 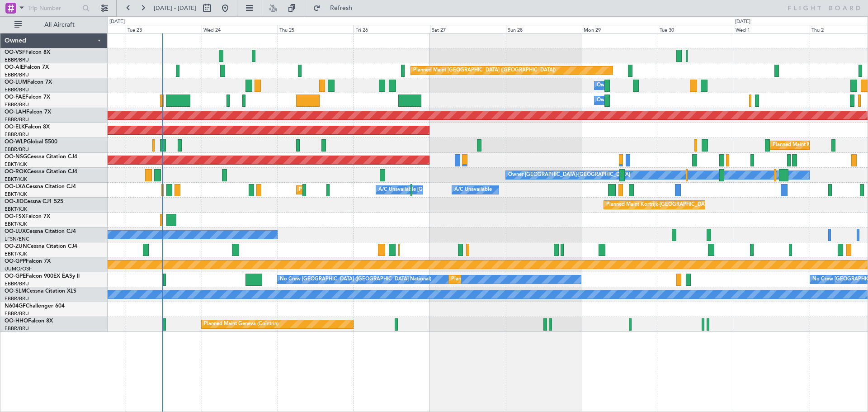 I want to click on span: OO-HHO, so click(x=16, y=321).